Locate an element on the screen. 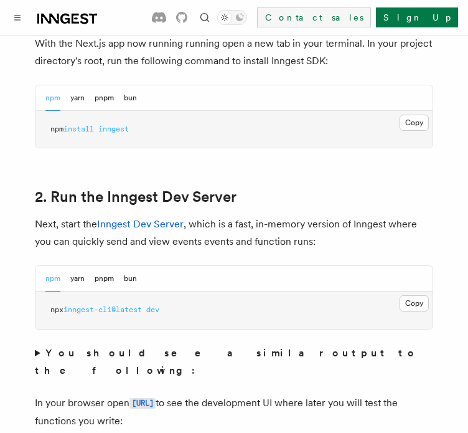  a: 2. Run the Inngest Dev Server is located at coordinates (136, 197).